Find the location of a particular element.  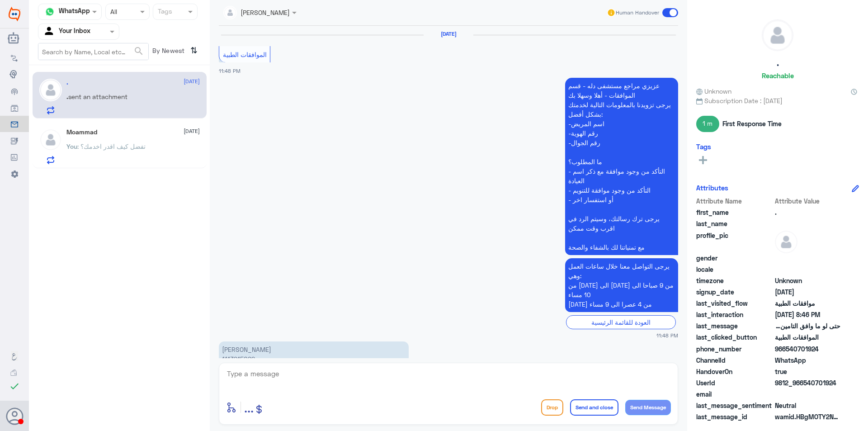

span: last_interaction is located at coordinates (735, 315).